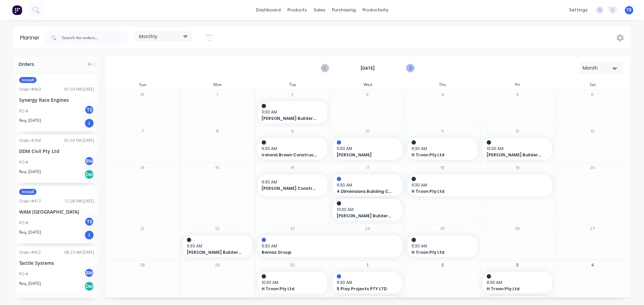 This screenshot has width=644, height=305. Describe the element at coordinates (325, 68) in the screenshot. I see `button: Previous page` at that location.